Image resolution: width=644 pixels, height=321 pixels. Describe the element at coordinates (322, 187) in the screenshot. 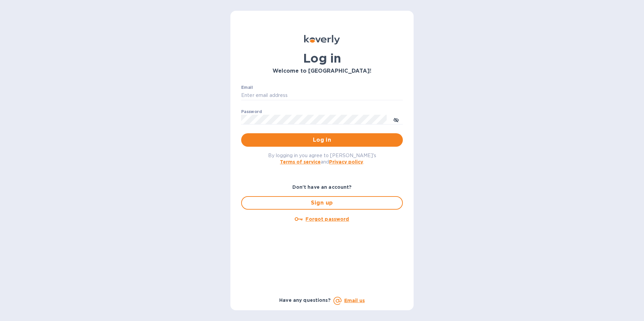

I see `b: Don't have an account?` at that location.